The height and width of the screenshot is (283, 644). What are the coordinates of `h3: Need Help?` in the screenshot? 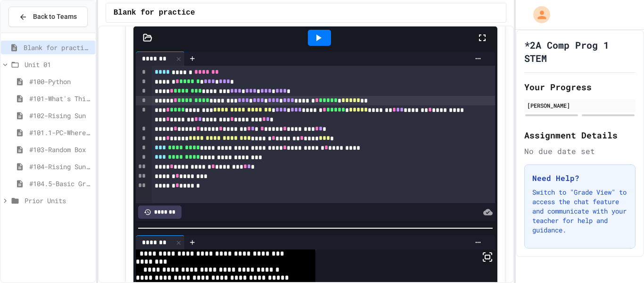 It's located at (580, 178).